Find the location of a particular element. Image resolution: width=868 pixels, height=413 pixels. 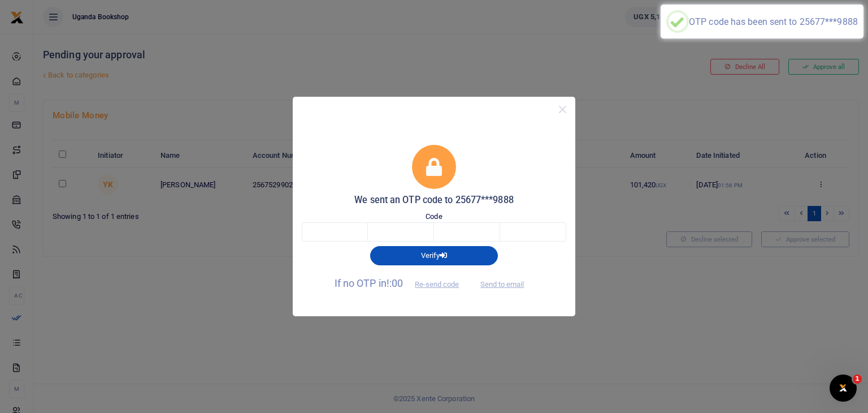

span: !:00 is located at coordinates (395, 282).